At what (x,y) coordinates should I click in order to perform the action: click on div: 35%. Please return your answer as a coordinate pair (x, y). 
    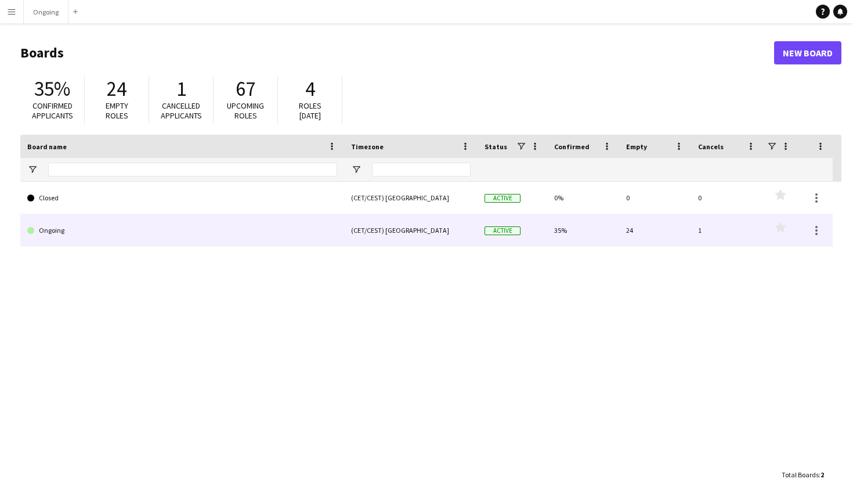
    Looking at the image, I should click on (583, 230).